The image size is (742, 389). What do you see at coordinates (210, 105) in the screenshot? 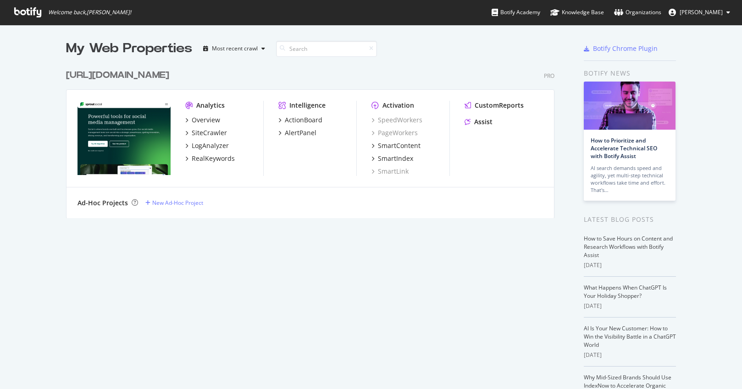
I see `div: Analytics` at bounding box center [210, 105].